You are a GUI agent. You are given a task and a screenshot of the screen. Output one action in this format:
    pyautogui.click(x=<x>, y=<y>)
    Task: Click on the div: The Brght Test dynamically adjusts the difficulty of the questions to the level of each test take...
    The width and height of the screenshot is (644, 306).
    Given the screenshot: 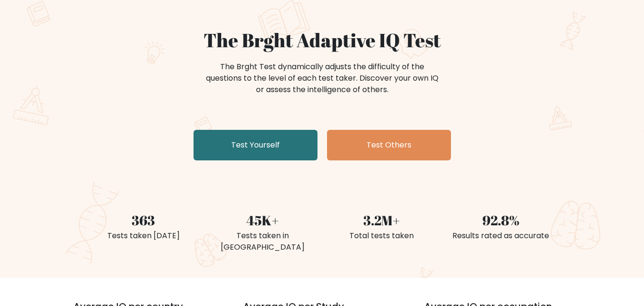 What is the action you would take?
    pyautogui.click(x=322, y=78)
    